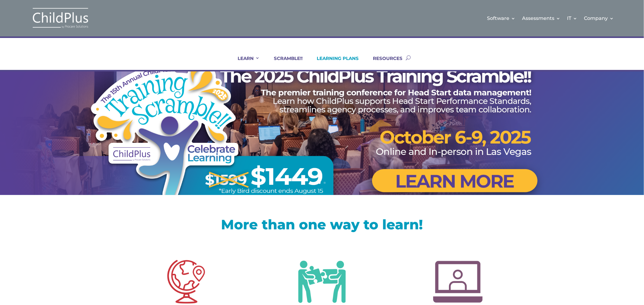  I want to click on a: RESOURCES, so click(384, 63).